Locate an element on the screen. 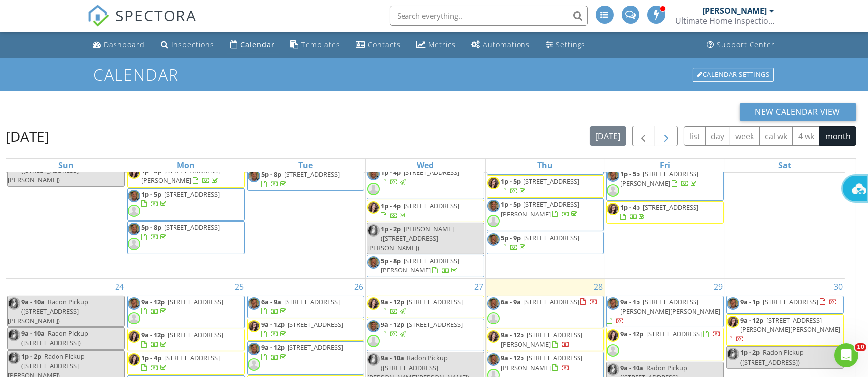 This screenshot has height=377, width=868. button: month is located at coordinates (838, 136).